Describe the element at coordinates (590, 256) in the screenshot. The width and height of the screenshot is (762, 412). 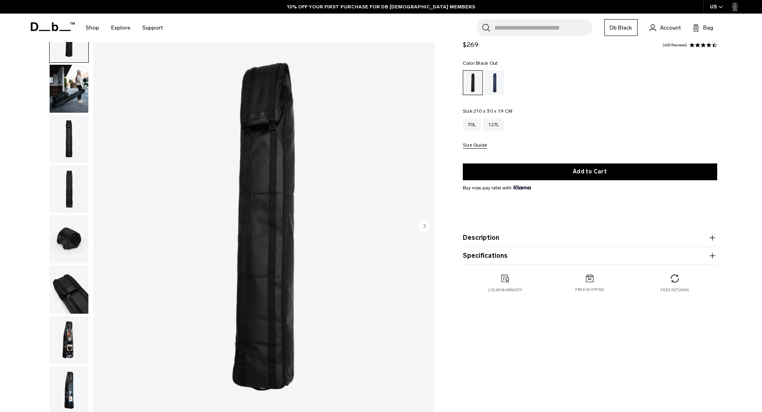
I see `button: Specifications` at that location.